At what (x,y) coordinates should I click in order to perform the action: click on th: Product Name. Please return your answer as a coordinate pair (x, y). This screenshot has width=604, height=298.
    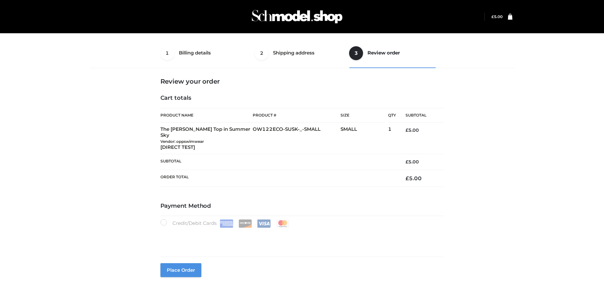
    Looking at the image, I should click on (207, 115).